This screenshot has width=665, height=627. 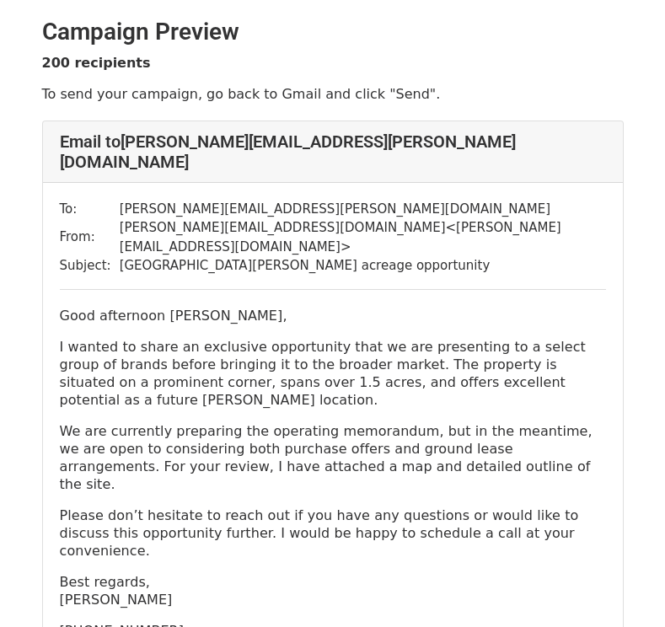 I want to click on strong: 200 recipients, so click(x=96, y=62).